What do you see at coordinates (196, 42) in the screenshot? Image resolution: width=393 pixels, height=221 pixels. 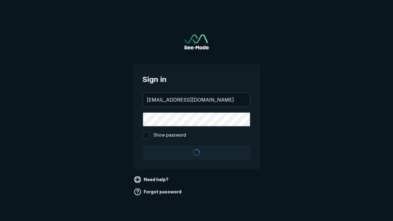 I see `a: Go to sign in` at bounding box center [196, 42].